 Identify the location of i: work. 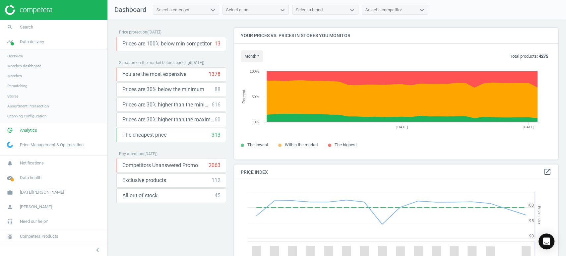
(10, 192).